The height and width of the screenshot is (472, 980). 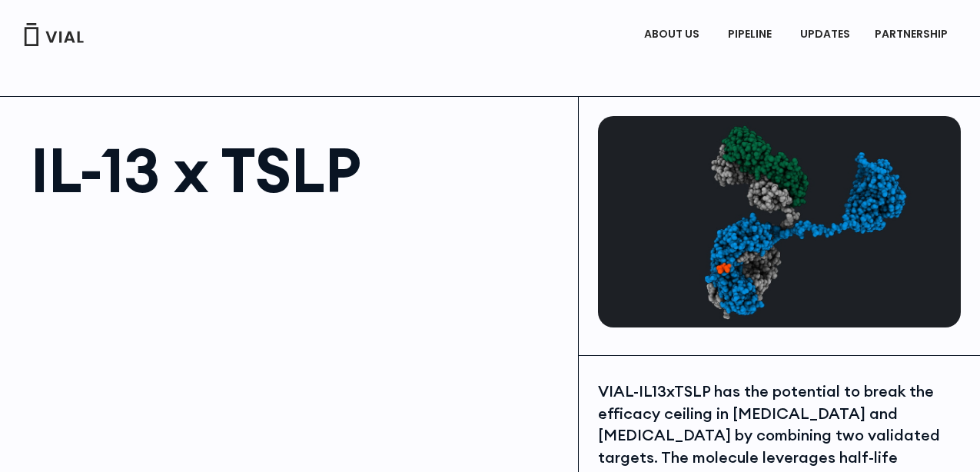 What do you see at coordinates (825, 34) in the screenshot?
I see `a: UPDATES` at bounding box center [825, 34].